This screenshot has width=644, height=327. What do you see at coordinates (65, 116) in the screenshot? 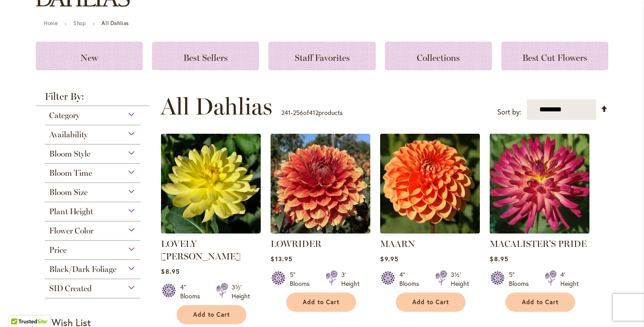
I see `span: Category` at bounding box center [65, 116].